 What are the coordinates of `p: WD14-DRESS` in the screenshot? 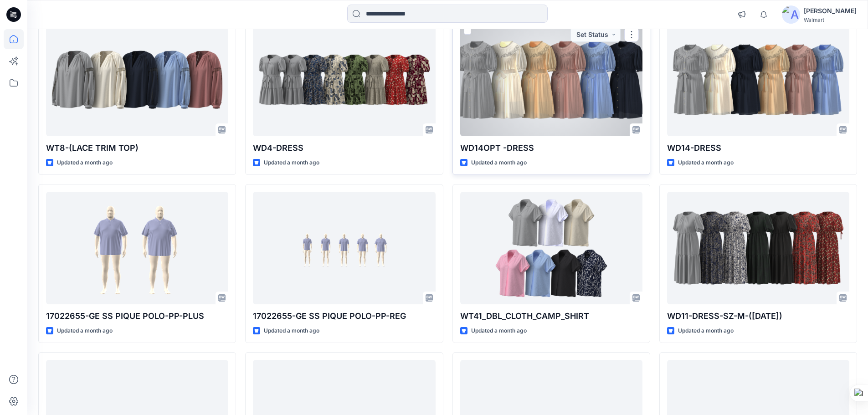 It's located at (759, 148).